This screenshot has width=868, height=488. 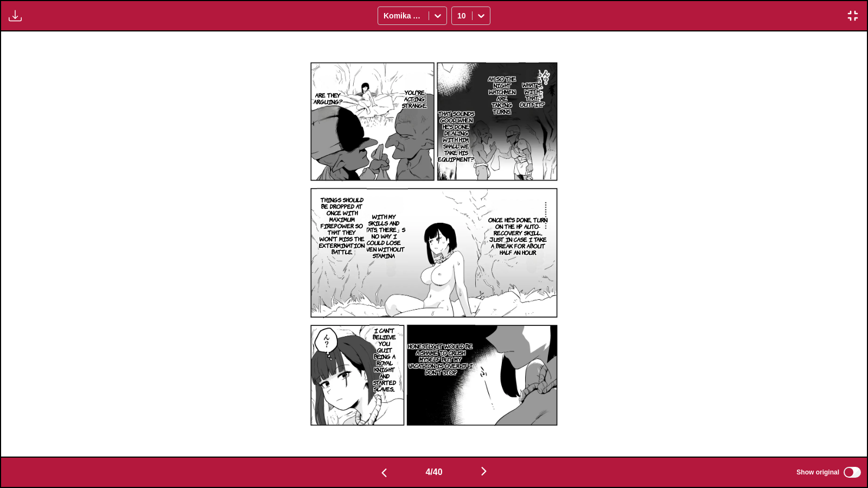 What do you see at coordinates (414, 99) in the screenshot?
I see `p: You're acting strange.` at bounding box center [414, 99].